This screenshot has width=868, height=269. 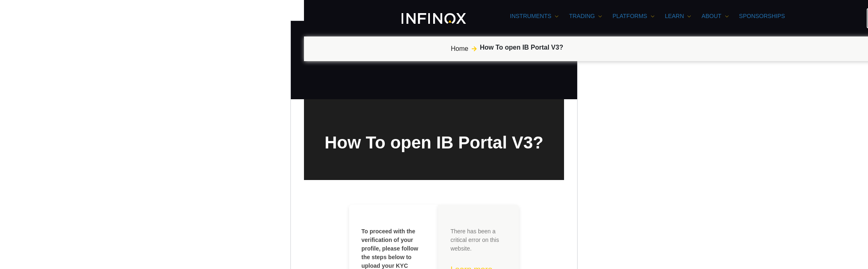 What do you see at coordinates (715, 16) in the screenshot?
I see `a: ABOUT` at bounding box center [715, 16].